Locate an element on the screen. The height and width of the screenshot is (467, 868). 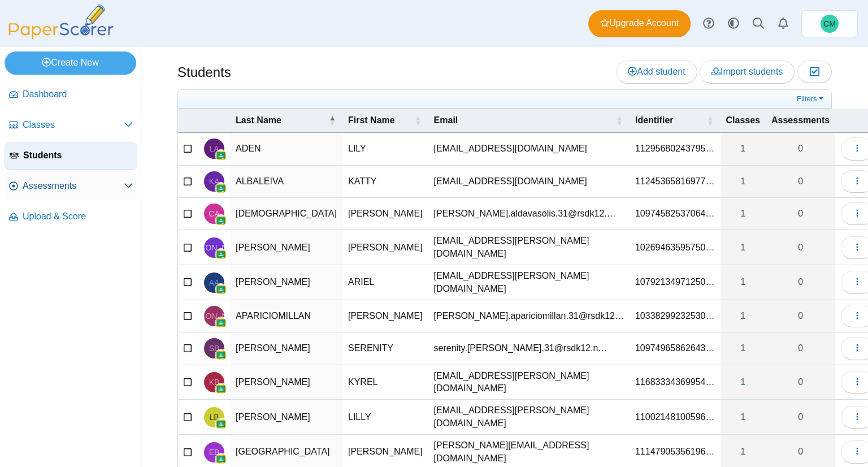
span: KATTY ALBALEIVA is located at coordinates (214, 182).